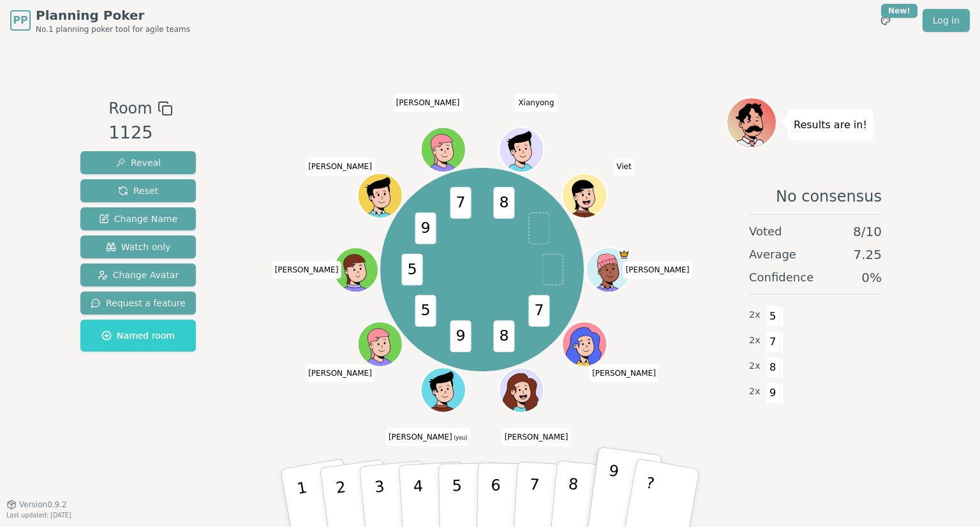 This screenshot has width=980, height=527. What do you see at coordinates (43, 504) in the screenshot?
I see `span: Version 0.9.2` at bounding box center [43, 504].